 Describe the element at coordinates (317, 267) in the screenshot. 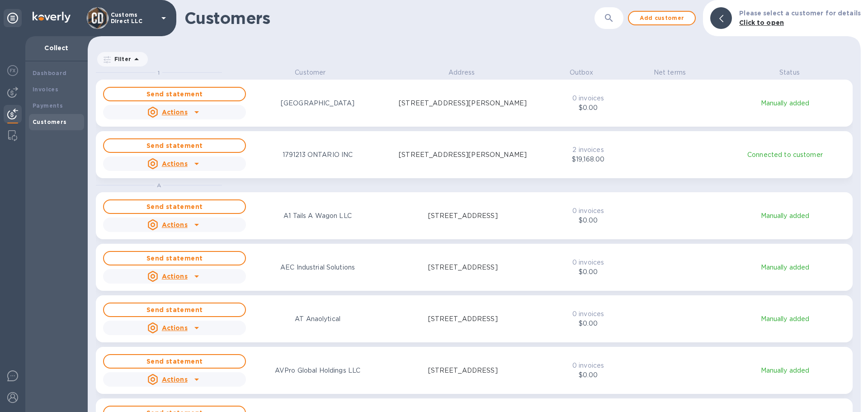

I see `p: AEC Industrial Solutions` at that location.